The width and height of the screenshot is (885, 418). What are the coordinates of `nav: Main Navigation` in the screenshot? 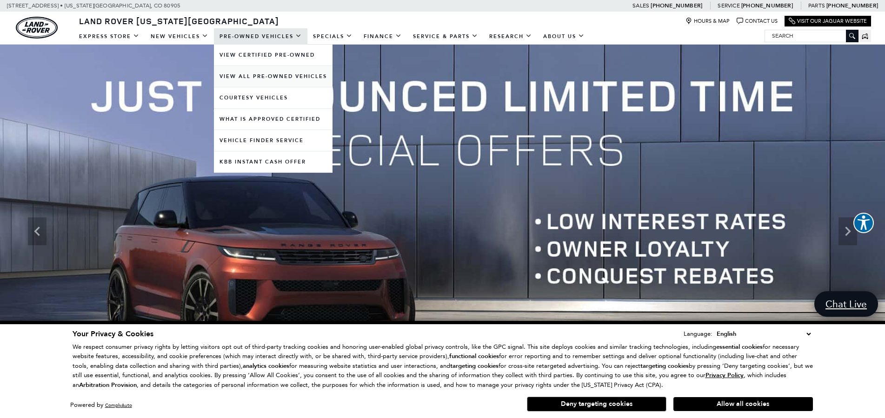 It's located at (331, 36).